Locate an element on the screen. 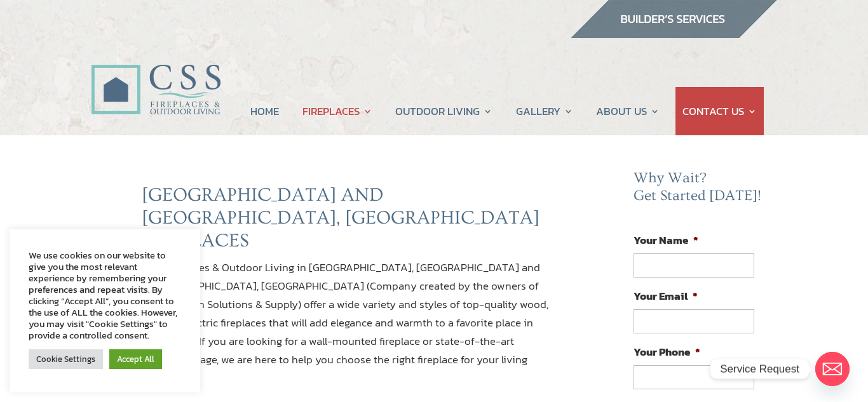 The image size is (868, 402). img: CSS Fireplaces & Outdoor Living (Formerly Construction Solutions & Supply)- Jacksonville Ormond B... is located at coordinates (156, 75).